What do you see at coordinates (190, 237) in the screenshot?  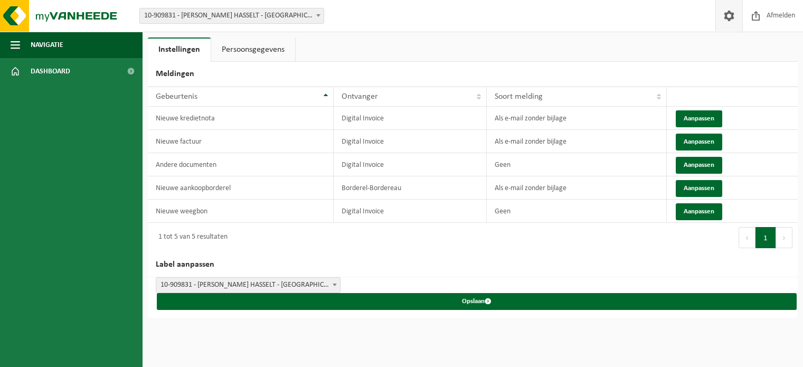 I see `div: 1 tot 5 van 5 resultaten` at bounding box center [190, 237].